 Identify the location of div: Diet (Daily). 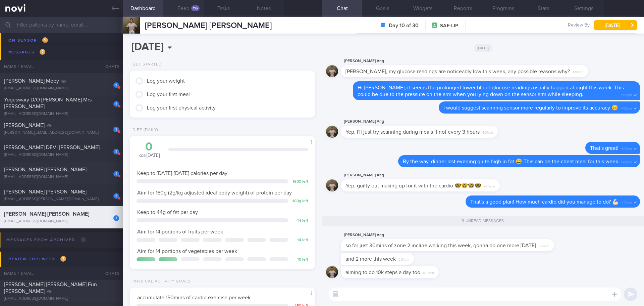
(144, 130).